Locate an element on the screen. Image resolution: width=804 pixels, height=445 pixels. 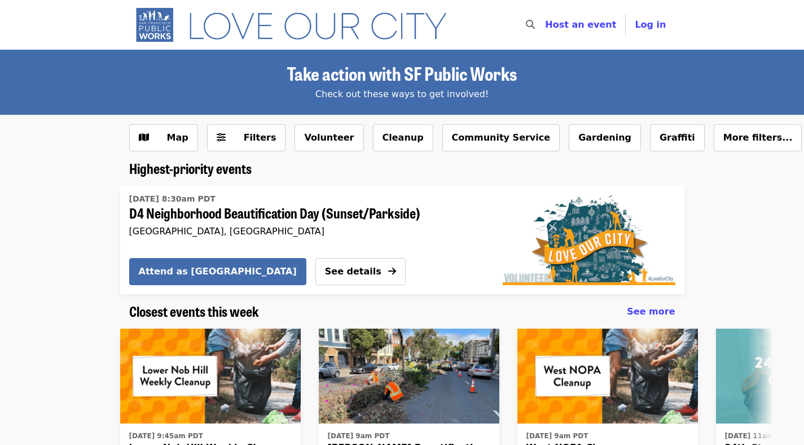
i: search icon is located at coordinates (531, 24).